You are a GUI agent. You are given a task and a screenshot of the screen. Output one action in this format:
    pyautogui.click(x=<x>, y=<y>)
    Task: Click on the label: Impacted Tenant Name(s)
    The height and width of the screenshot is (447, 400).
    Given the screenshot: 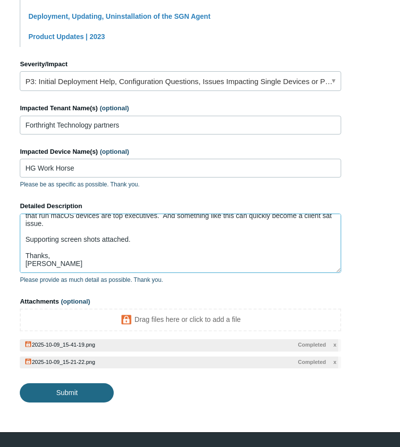 What is the action you would take?
    pyautogui.click(x=181, y=108)
    